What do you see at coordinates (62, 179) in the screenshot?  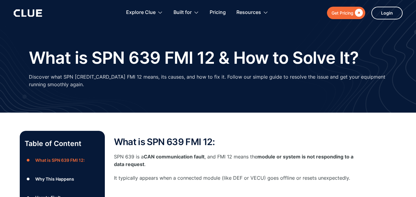 I see `a: ●Why This Happens` at bounding box center [62, 179].